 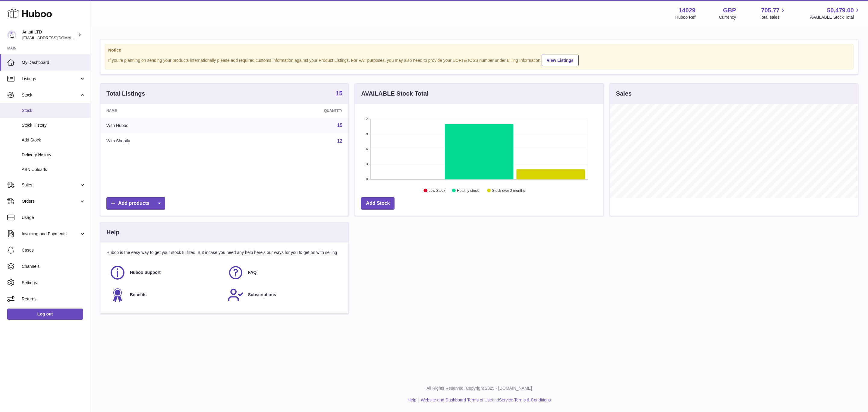 What do you see at coordinates (53, 283) in the screenshot?
I see `span: Settings` at bounding box center [53, 283].